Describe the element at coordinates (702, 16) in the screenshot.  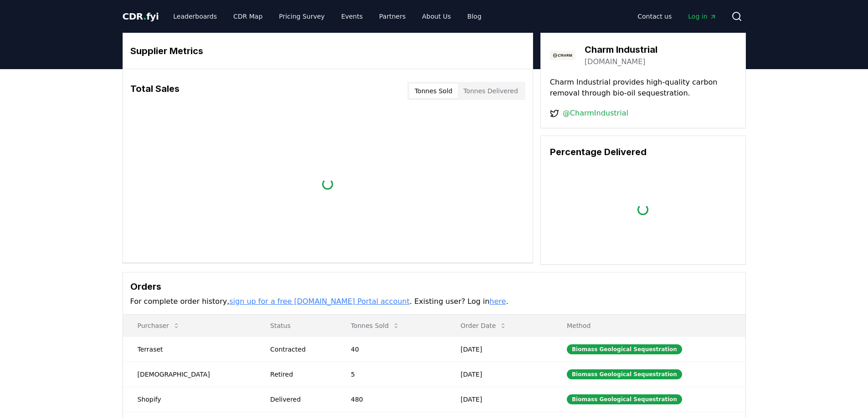
I see `span: Log in` at that location.